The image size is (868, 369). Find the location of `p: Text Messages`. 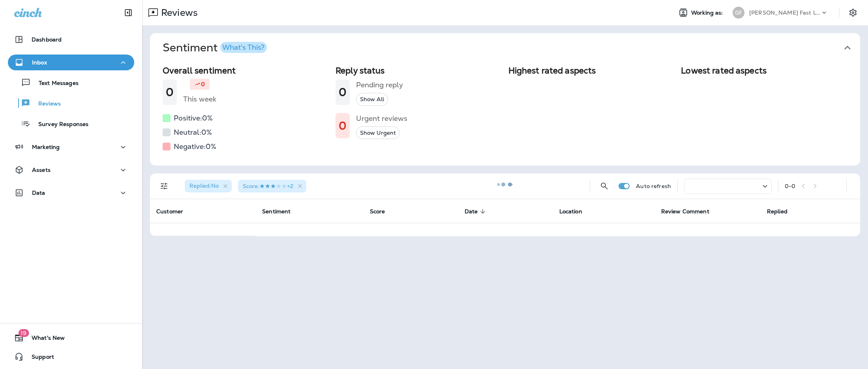

p: Text Messages is located at coordinates (55, 83).